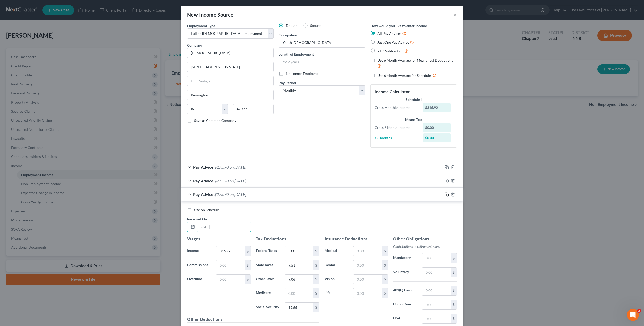 The height and width of the screenshot is (326, 644). Describe the element at coordinates (288, 35) in the screenshot. I see `label: Occupation` at that location.